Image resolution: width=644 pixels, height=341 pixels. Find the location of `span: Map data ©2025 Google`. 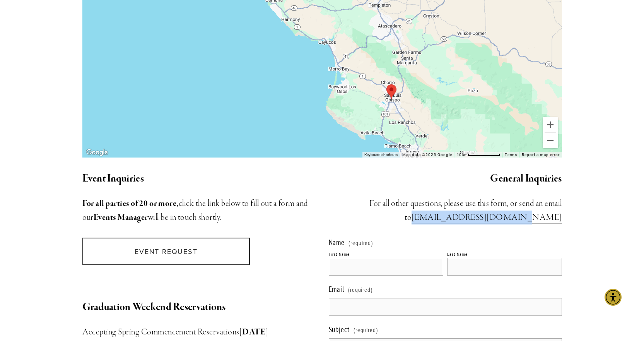

span: Map data ©2025 Google is located at coordinates (427, 155).